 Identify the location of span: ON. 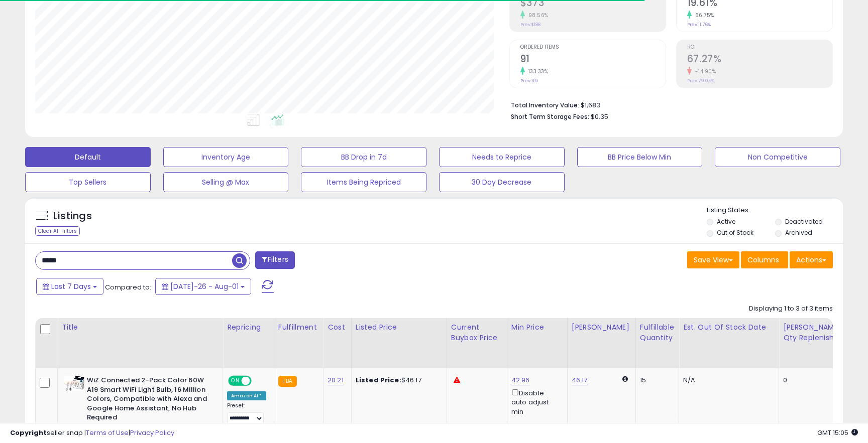
(235, 381).